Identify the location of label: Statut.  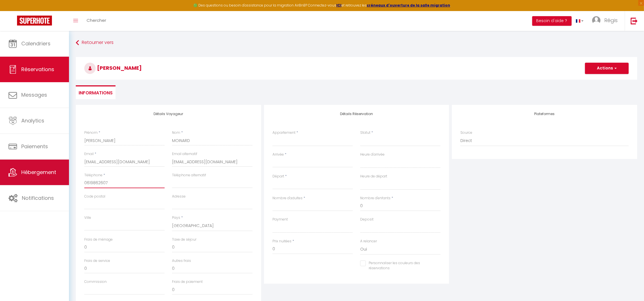
(365, 133).